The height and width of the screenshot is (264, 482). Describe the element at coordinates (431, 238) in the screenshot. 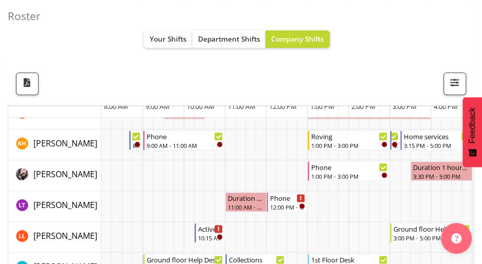

I see `div: 3:00 PM - 5:00 PM` at that location.